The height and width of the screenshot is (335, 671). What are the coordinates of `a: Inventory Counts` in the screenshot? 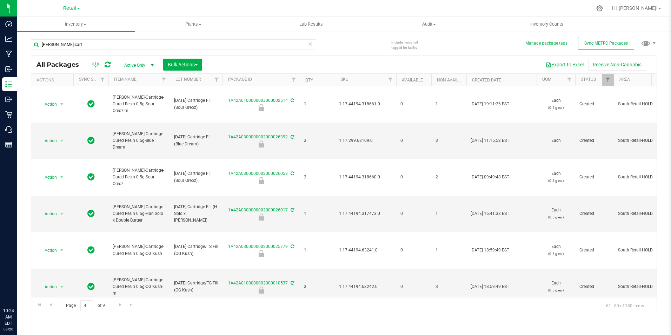 It's located at (547, 24).